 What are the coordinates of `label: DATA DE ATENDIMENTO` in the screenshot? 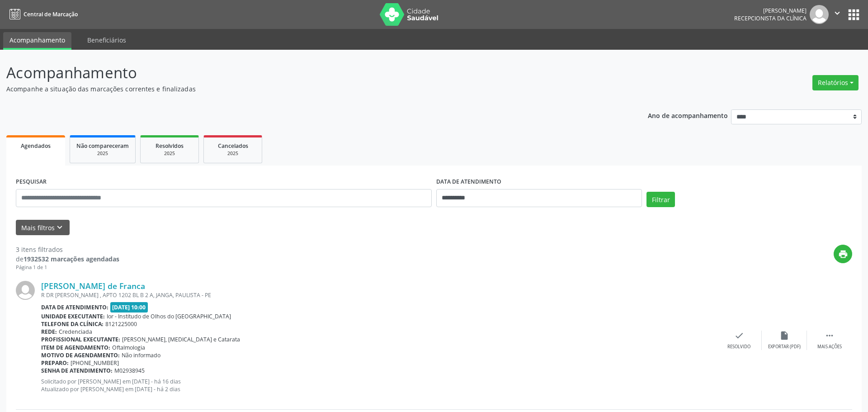 It's located at (469, 182).